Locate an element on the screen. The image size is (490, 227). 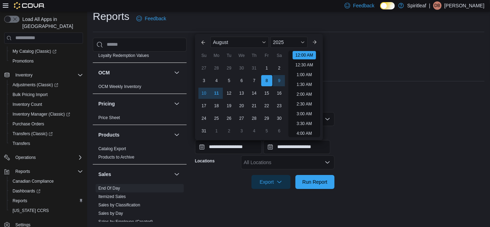
div: day-18 is located at coordinates (217, 106).